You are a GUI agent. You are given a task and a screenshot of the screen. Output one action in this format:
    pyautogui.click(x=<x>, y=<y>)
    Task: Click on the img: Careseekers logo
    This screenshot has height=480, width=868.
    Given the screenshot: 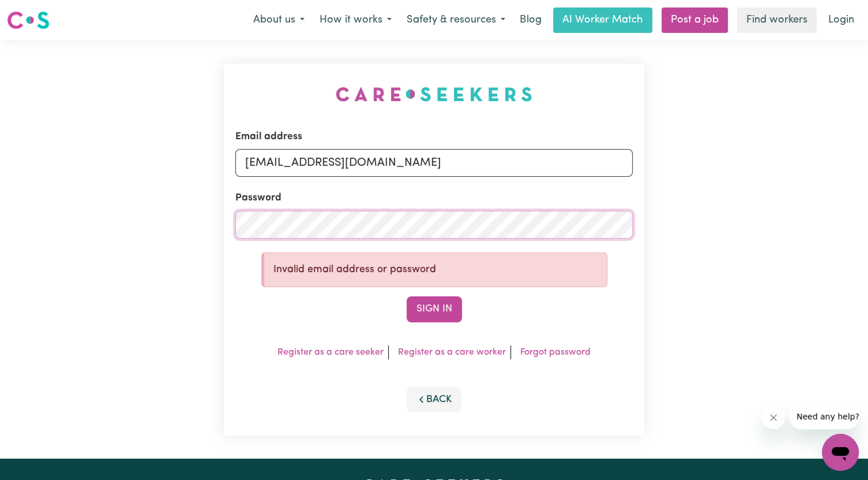 What is the action you would take?
    pyautogui.click(x=28, y=20)
    